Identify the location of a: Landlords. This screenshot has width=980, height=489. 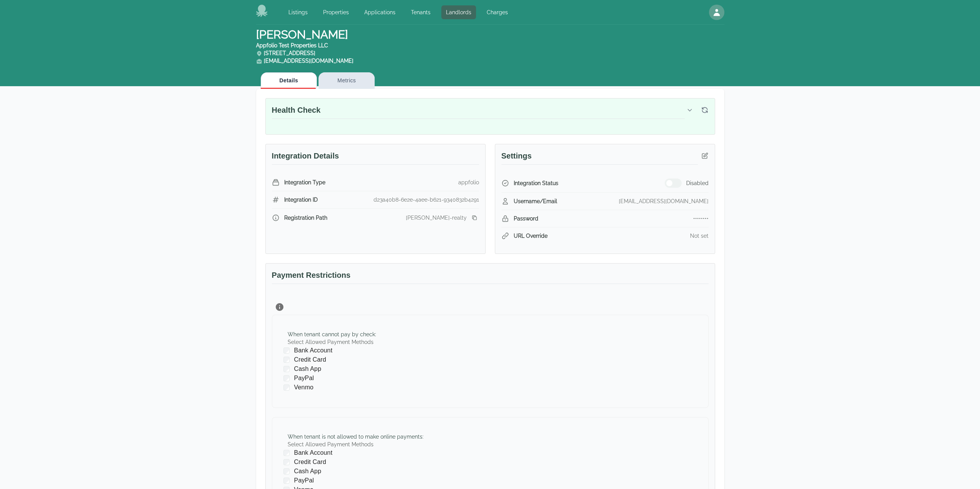
(459, 12).